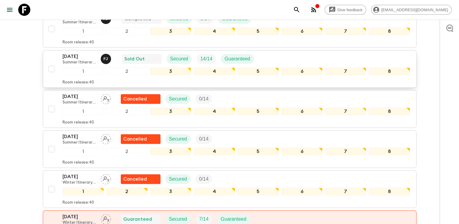 This screenshot has width=459, height=224. I want to click on button: search adventures, so click(297, 10).